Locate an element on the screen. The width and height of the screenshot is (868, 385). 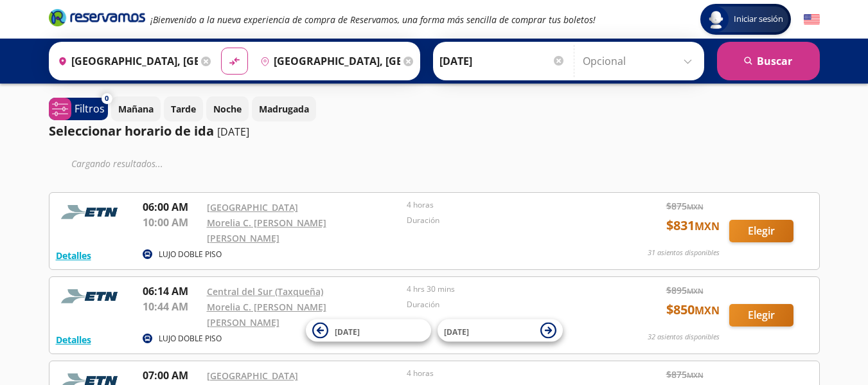
span: Iniciar sesión is located at coordinates (758, 19).